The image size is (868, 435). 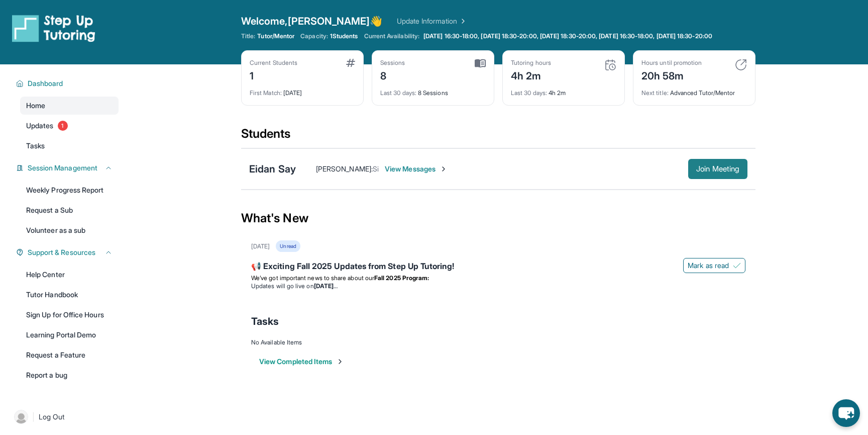 I want to click on span: View Messages, so click(x=416, y=169).